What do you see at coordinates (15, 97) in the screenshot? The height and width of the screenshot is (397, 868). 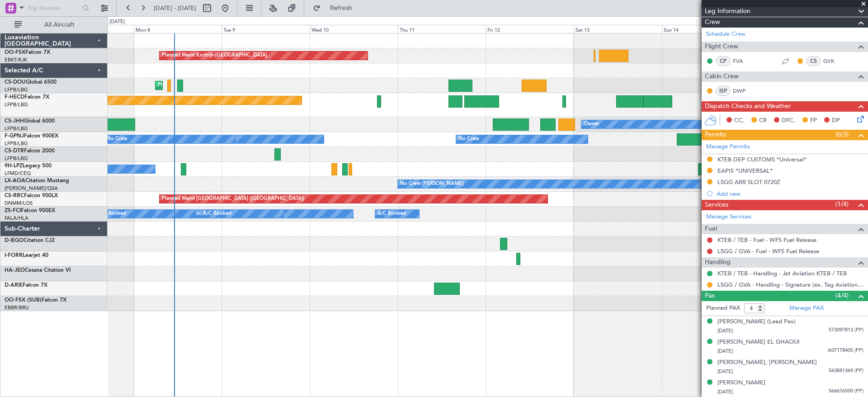 I see `span: F-HECD` at bounding box center [15, 97].